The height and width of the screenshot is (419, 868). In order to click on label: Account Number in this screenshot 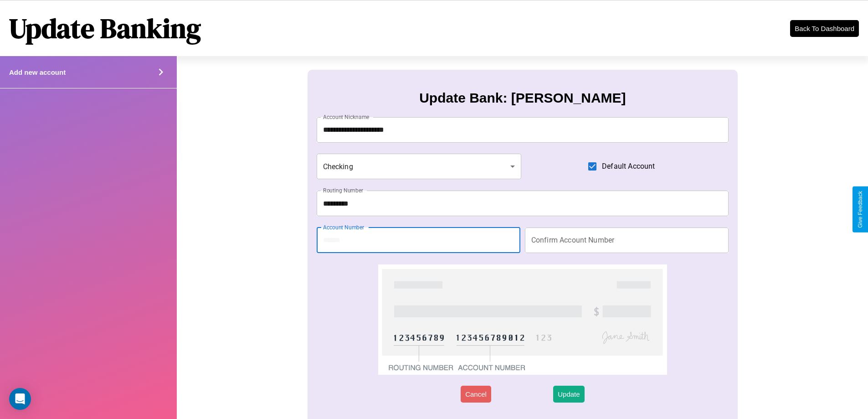, I will do `click(343, 227)`.